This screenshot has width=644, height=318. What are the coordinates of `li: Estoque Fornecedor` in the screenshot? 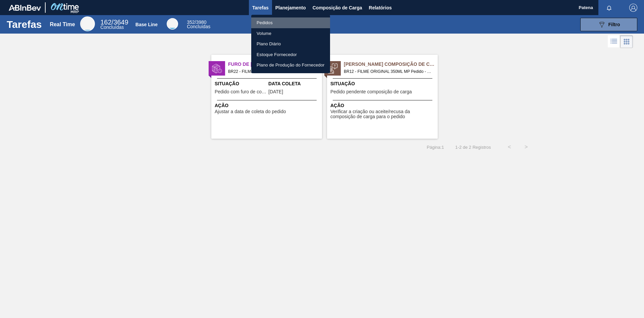 It's located at (290, 55).